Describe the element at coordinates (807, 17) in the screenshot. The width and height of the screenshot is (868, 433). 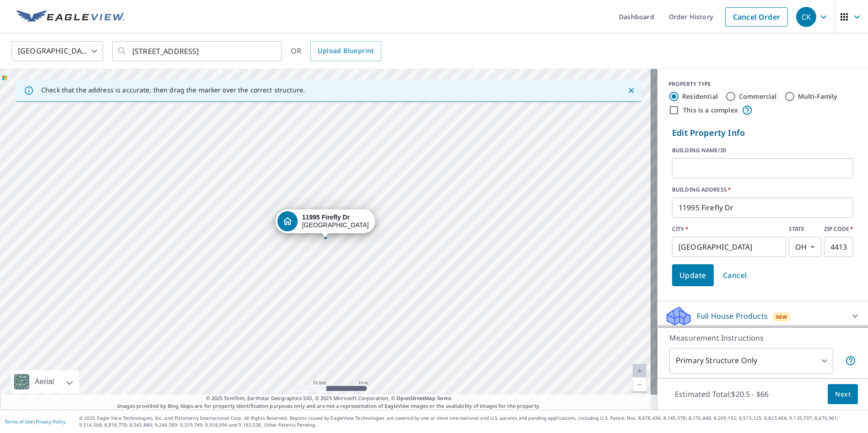
I see `div: CK` at that location.